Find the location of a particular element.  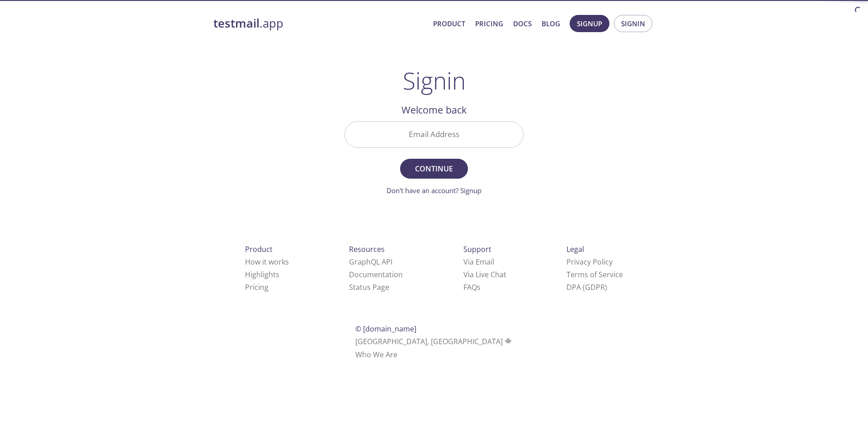

a: testmail.app is located at coordinates (320, 23).